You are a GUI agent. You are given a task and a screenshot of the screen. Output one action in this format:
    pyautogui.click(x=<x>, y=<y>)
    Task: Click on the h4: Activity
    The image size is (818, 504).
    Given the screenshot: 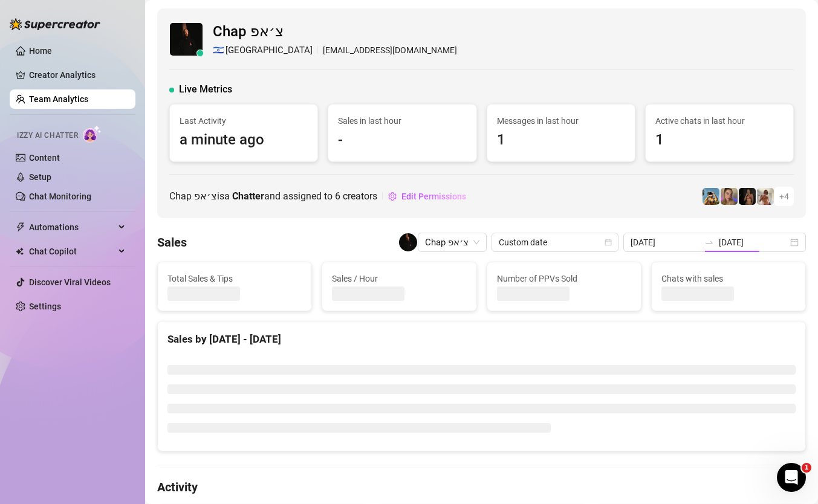 What is the action you would take?
    pyautogui.click(x=481, y=487)
    